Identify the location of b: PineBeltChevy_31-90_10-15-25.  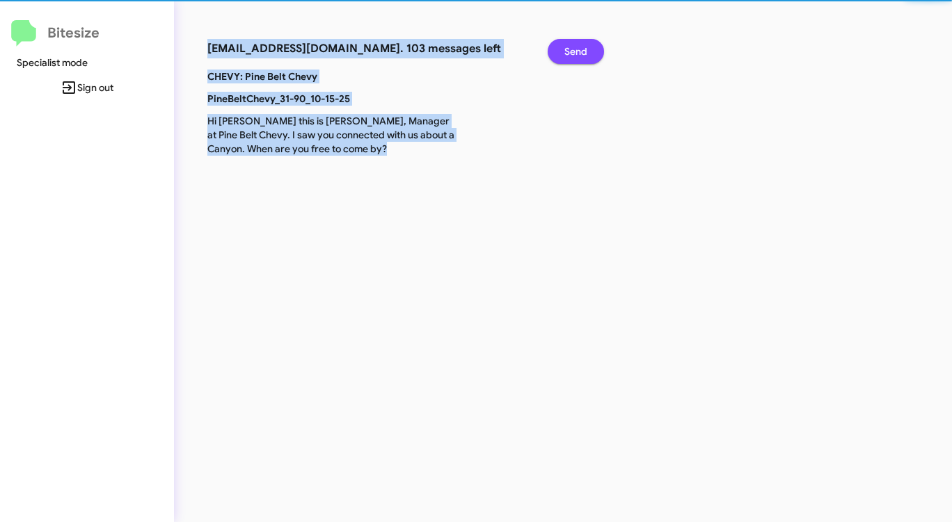
(278, 99).